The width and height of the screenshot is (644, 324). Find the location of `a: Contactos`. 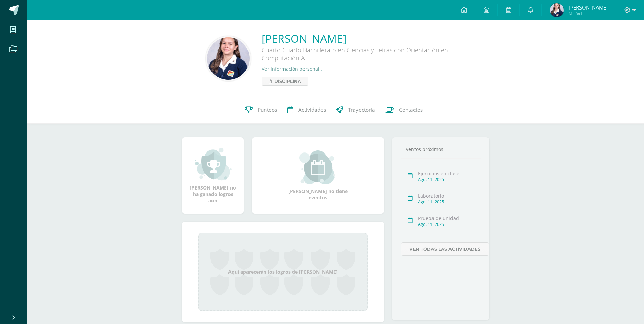

a: Contactos is located at coordinates (404, 110).